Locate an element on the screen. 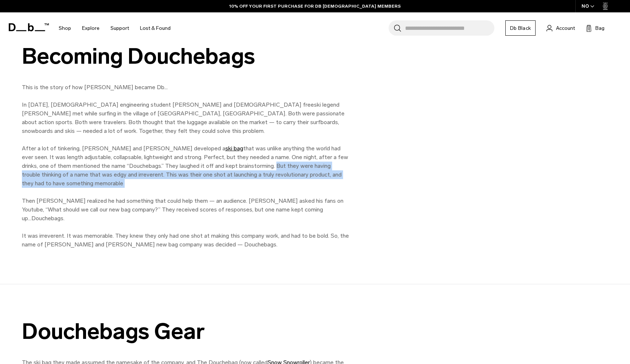 The width and height of the screenshot is (630, 364). a: Account is located at coordinates (561, 28).